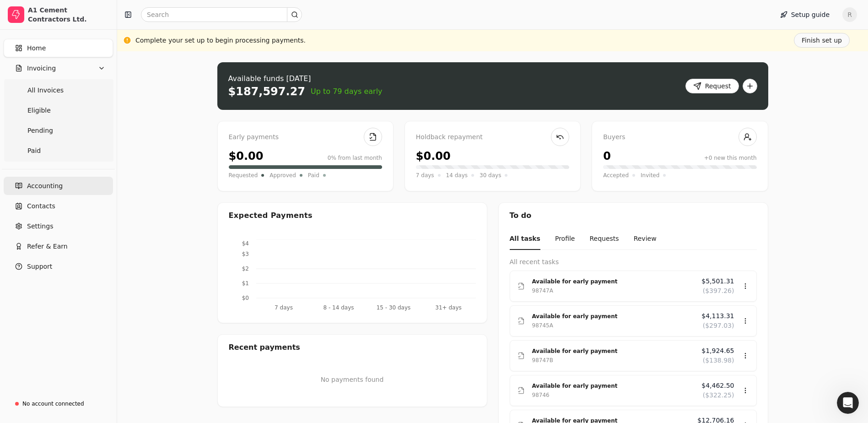 This screenshot has height=423, width=868. I want to click on span: 7 days, so click(425, 175).